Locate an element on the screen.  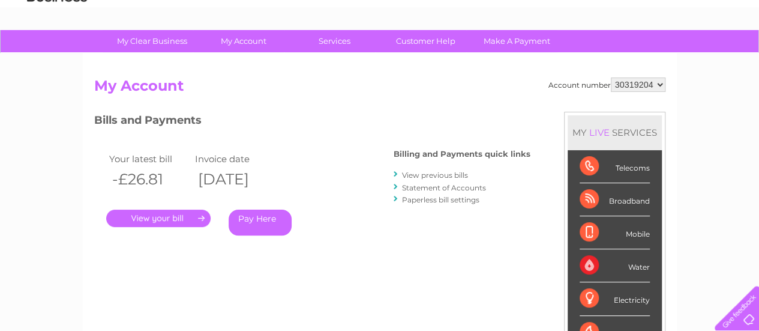
td: Your latest bill is located at coordinates (149, 158).